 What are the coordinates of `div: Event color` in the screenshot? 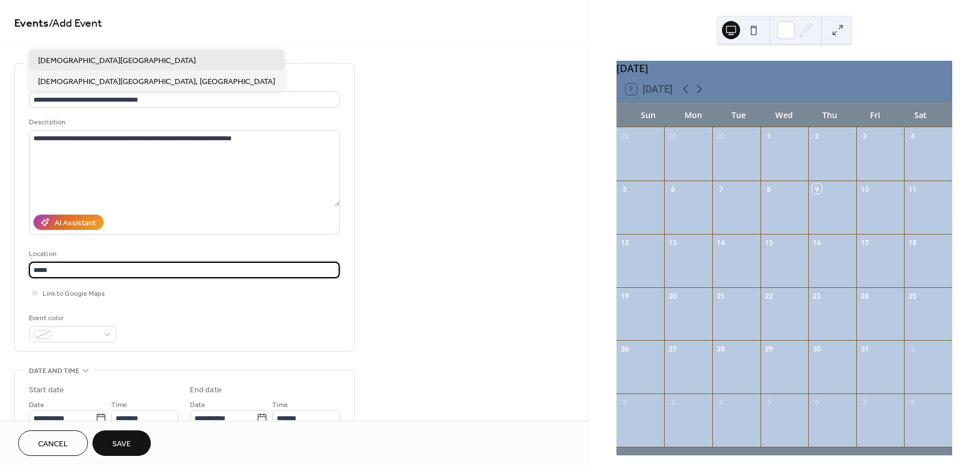 It's located at (72, 318).